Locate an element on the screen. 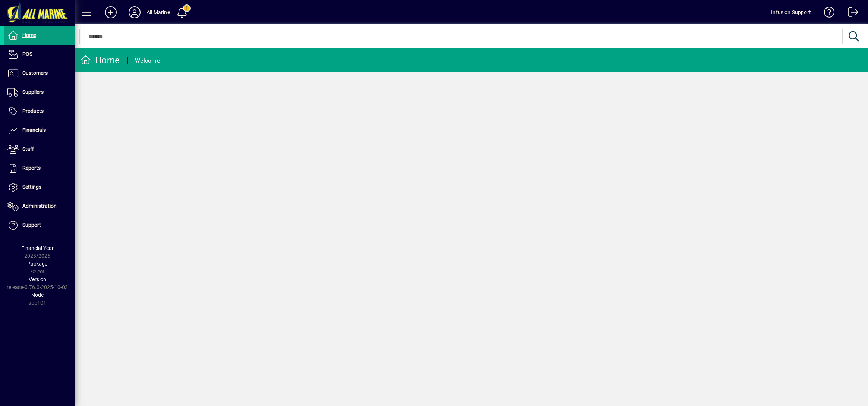 The width and height of the screenshot is (868, 406). span: Settings is located at coordinates (32, 187).